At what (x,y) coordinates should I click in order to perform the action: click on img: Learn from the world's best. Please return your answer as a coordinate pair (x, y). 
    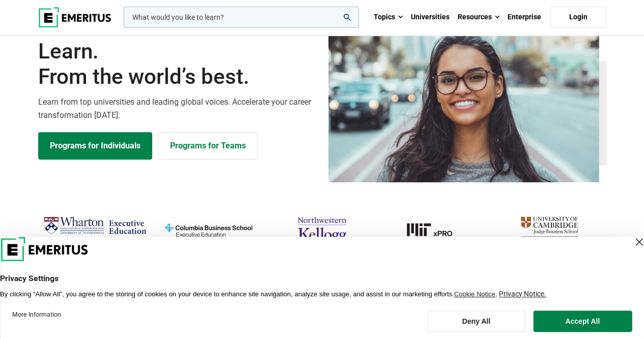
    Looking at the image, I should click on (464, 103).